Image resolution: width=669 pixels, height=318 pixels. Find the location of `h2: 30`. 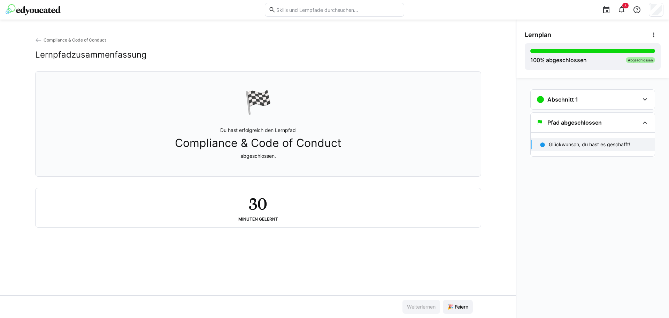

h2: 30 is located at coordinates (258, 204).